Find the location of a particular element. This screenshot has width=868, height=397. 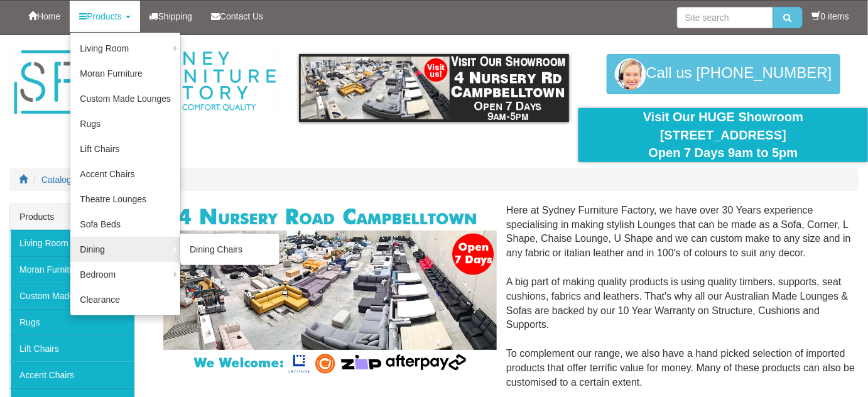

span: Contact Us is located at coordinates (241, 17).